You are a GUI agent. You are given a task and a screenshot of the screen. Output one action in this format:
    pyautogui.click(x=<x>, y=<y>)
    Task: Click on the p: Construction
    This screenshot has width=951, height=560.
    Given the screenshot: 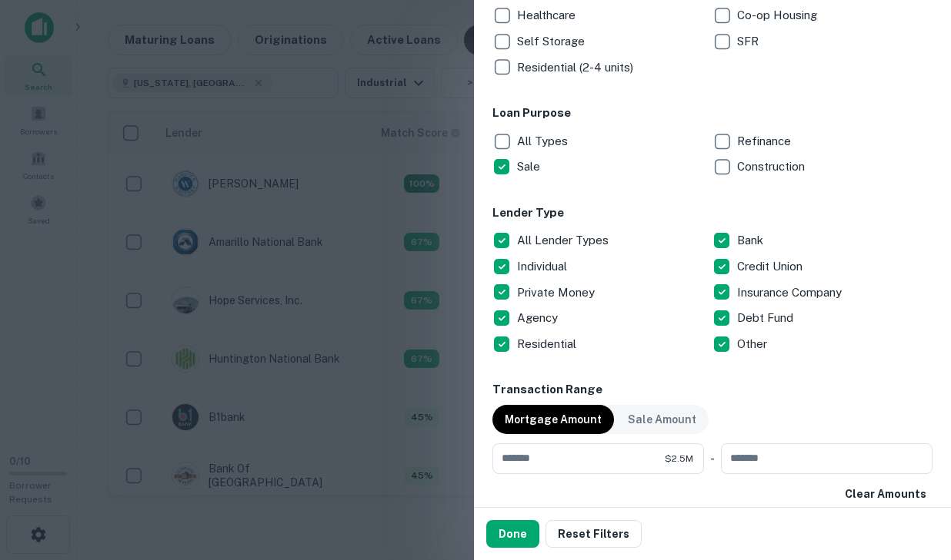 What is the action you would take?
    pyautogui.click(x=772, y=167)
    